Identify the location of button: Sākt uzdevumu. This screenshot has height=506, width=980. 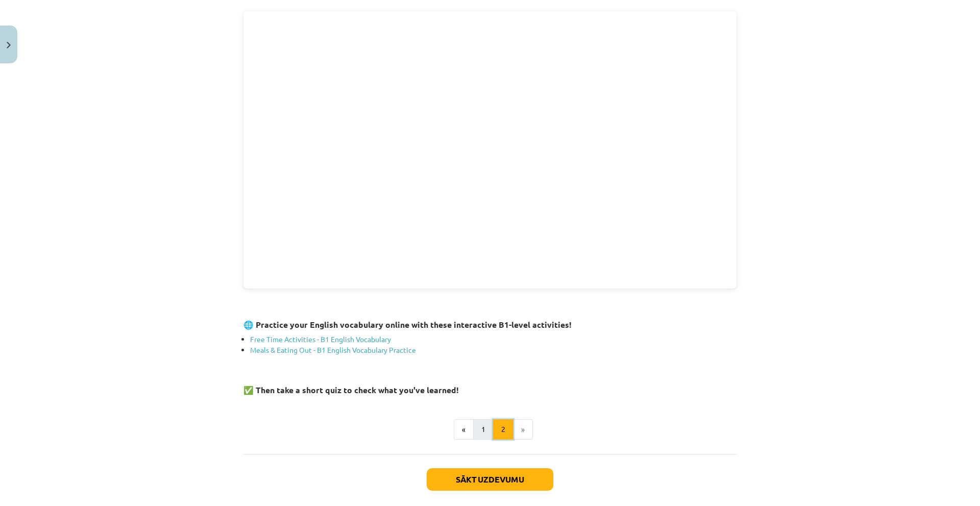
(490, 479).